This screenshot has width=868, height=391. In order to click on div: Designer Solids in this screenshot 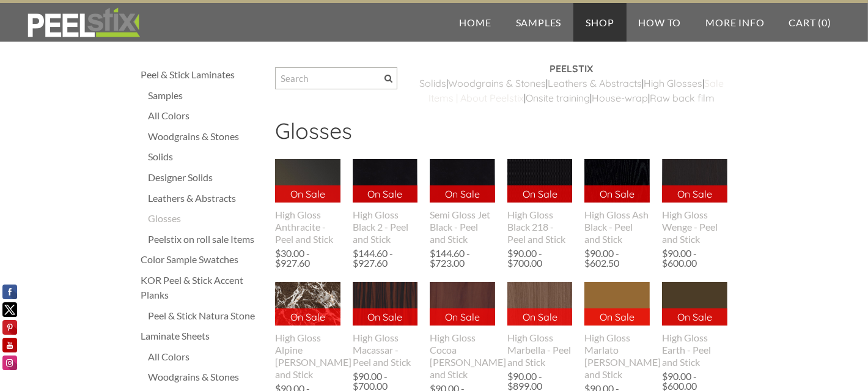, I will do `click(206, 177)`.